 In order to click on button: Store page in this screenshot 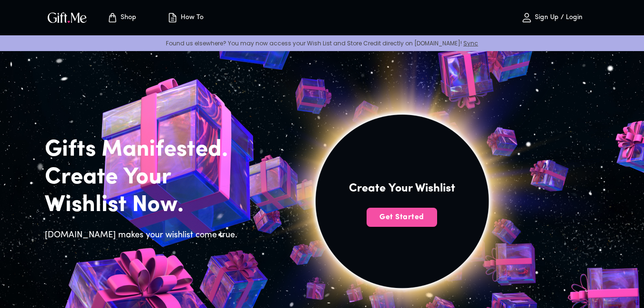, I will do `click(122, 17)`.